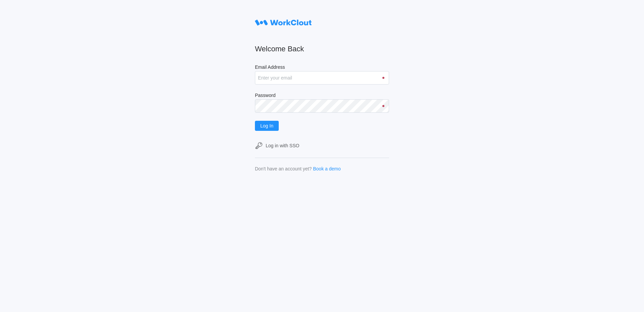  I want to click on input: Enter your email, so click(322, 78).